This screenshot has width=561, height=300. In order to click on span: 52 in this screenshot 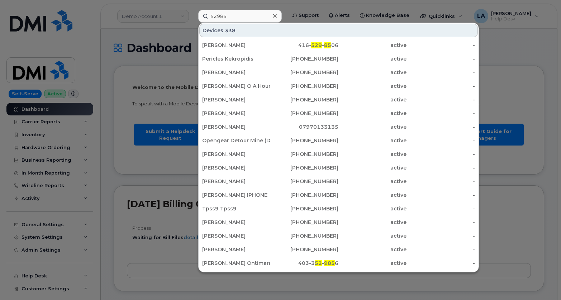, I will do `click(318, 263)`.